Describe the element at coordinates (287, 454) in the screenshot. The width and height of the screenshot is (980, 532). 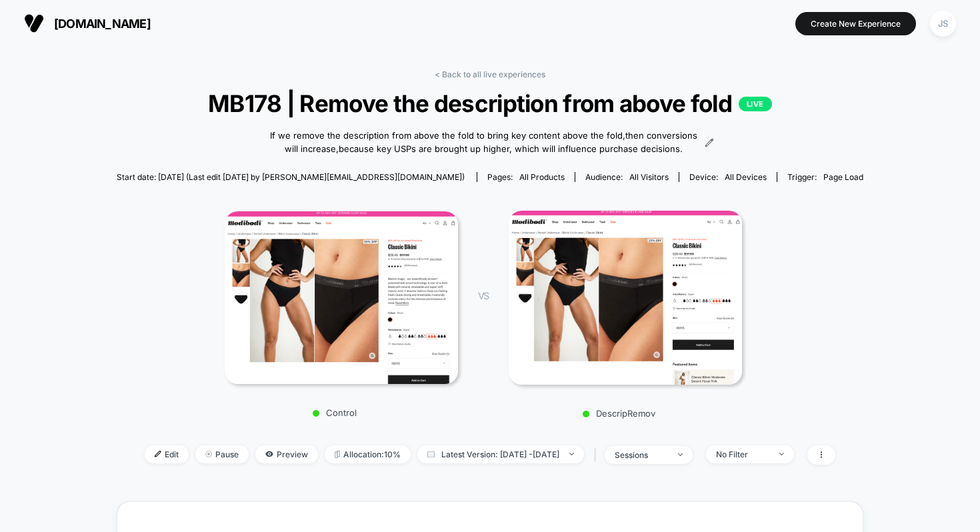
I see `span: Preview` at that location.